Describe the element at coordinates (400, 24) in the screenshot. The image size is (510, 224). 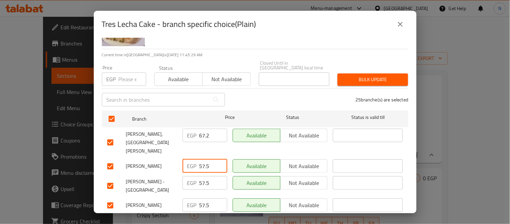
I see `button: close` at that location.